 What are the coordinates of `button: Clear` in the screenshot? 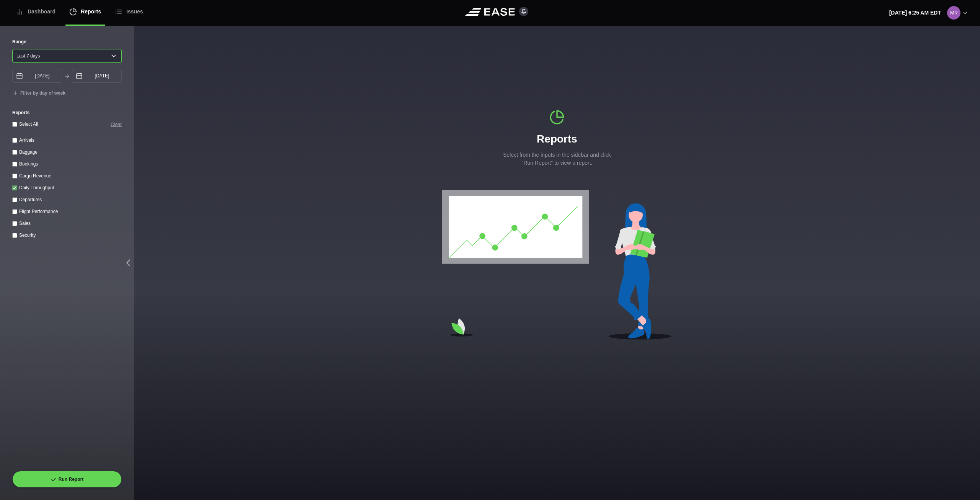 It's located at (116, 124).